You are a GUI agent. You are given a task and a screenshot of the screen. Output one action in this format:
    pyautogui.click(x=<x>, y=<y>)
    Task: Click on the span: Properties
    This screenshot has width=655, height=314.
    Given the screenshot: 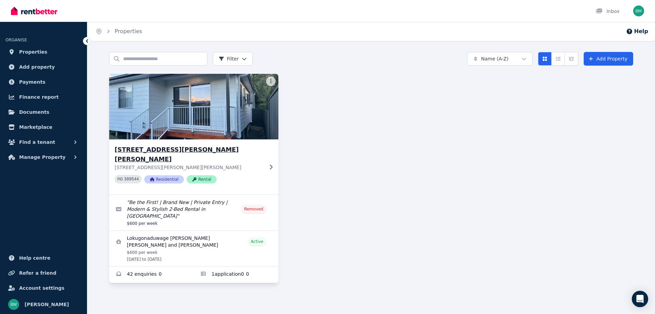 What is the action you would take?
    pyautogui.click(x=33, y=52)
    